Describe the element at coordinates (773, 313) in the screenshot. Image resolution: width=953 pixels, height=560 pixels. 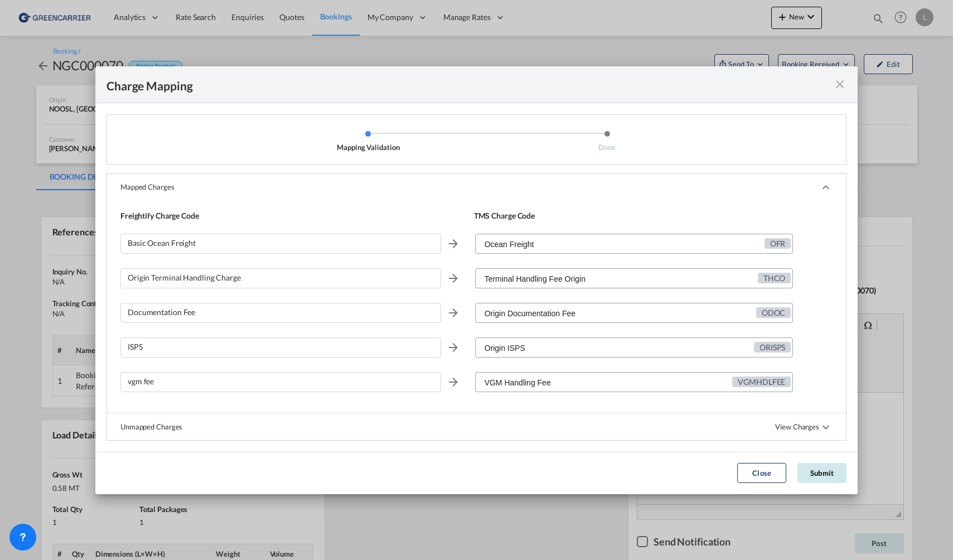
I see `div: ODOC` at that location.